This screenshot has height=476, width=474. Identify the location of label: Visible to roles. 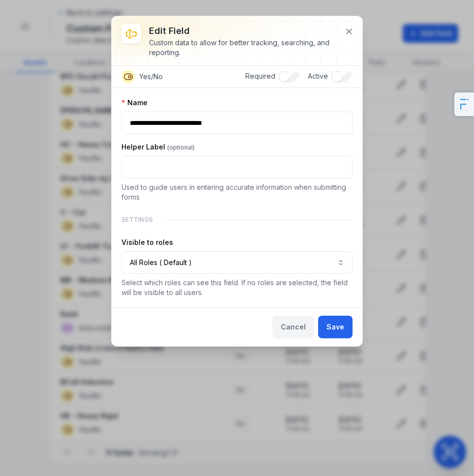
(147, 242).